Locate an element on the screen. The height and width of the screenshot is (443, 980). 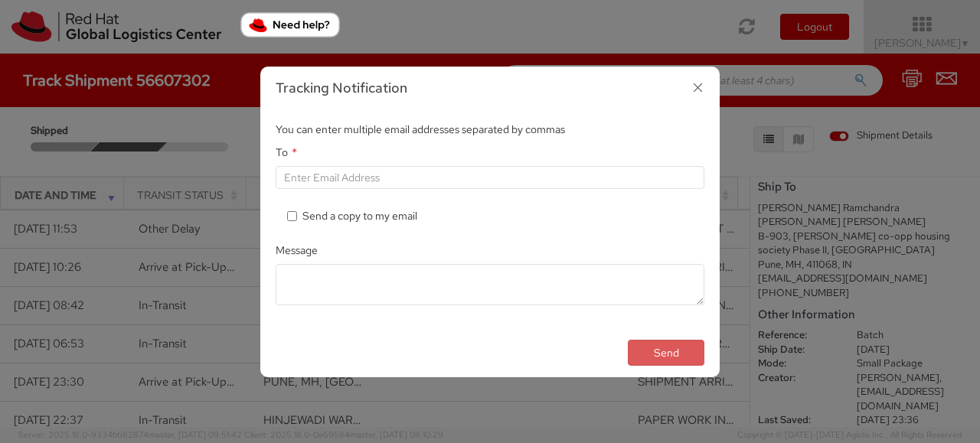
button: Need help? is located at coordinates (290, 25).